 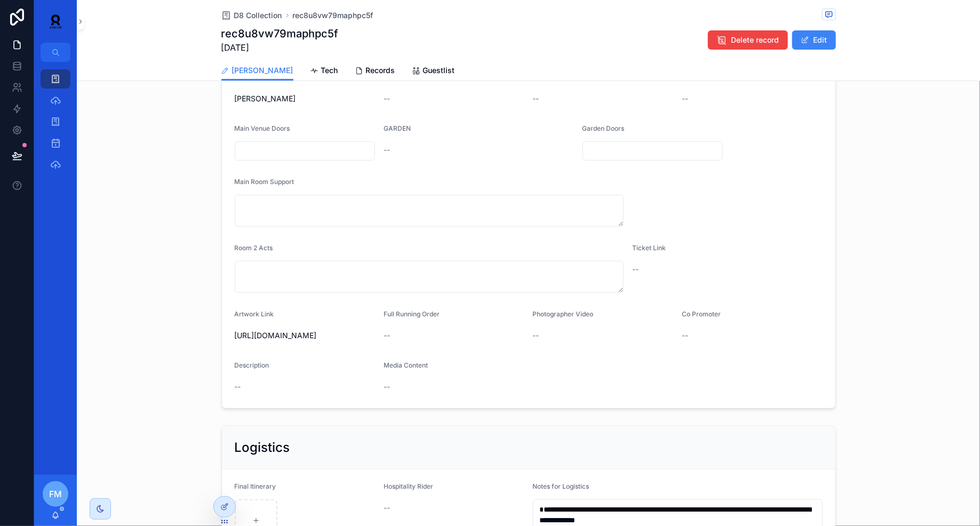 What do you see at coordinates (264, 182) in the screenshot?
I see `span: Main Room Support` at bounding box center [264, 182].